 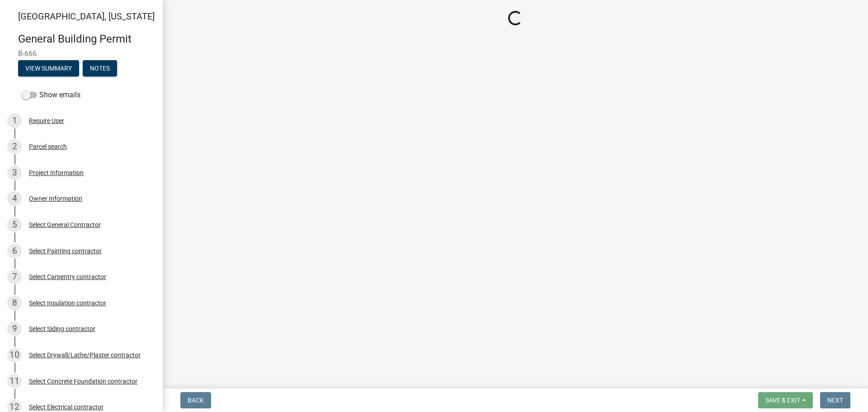 What do you see at coordinates (14, 199) in the screenshot?
I see `div: 4` at bounding box center [14, 199].